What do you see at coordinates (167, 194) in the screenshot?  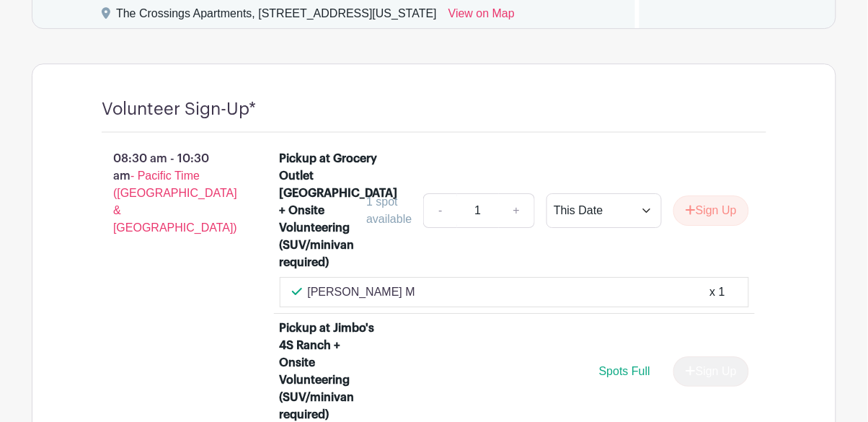 I see `p: 08:30 am - 10:30 am` at bounding box center [167, 194].